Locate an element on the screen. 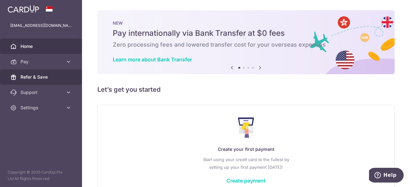 The image size is (410, 187). p: Create your first payment is located at coordinates (246, 150).